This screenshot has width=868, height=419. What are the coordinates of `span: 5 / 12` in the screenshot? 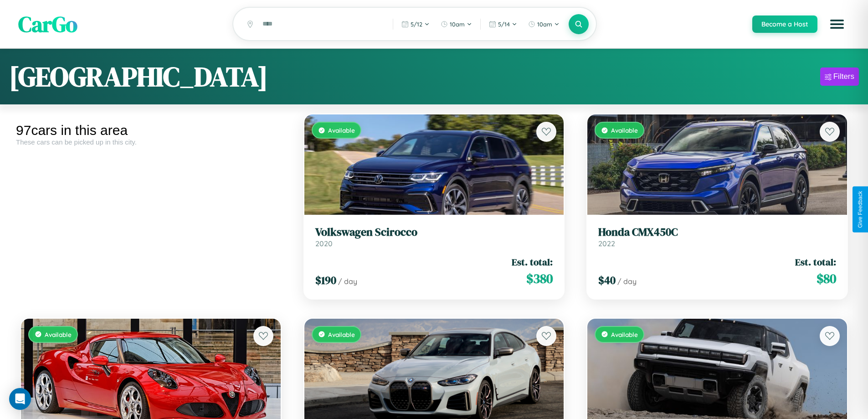 It's located at (417, 24).